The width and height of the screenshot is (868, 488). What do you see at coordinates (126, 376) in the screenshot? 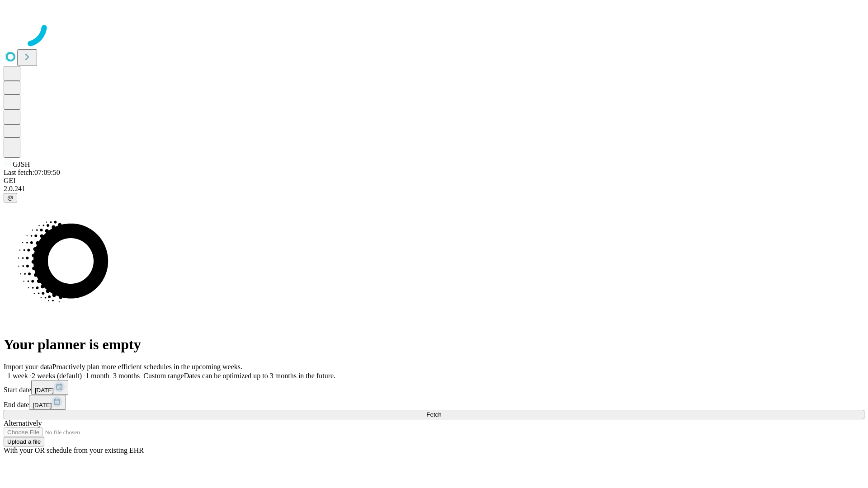
I see `span: 3 months` at bounding box center [126, 376].